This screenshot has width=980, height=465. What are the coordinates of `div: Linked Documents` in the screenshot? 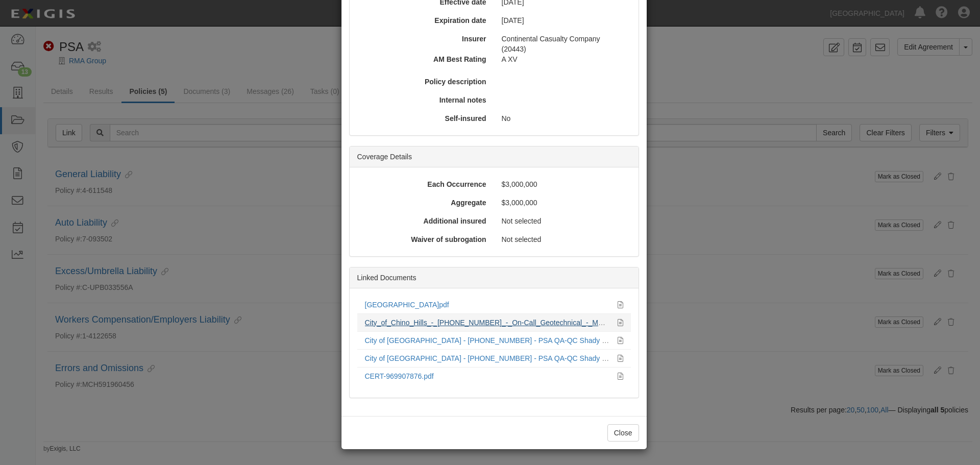 It's located at (494, 277).